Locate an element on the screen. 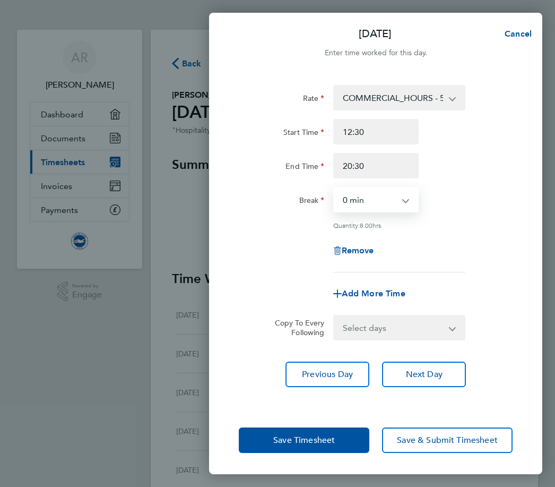 Image resolution: width=555 pixels, height=487 pixels. input: E.g. 08:00 is located at coordinates (376, 132).